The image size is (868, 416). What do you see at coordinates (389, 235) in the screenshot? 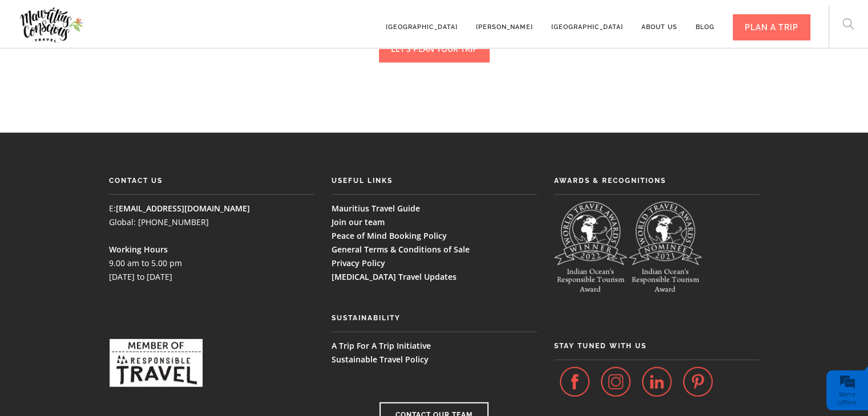
I see `a: Peace of Mind Booking Policy` at bounding box center [389, 235].